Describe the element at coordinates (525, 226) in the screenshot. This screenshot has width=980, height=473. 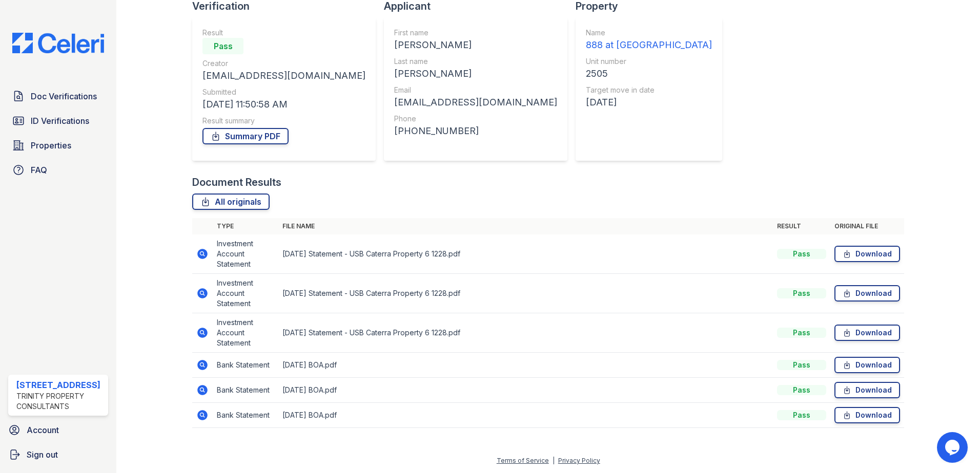
I see `th: File name` at that location.